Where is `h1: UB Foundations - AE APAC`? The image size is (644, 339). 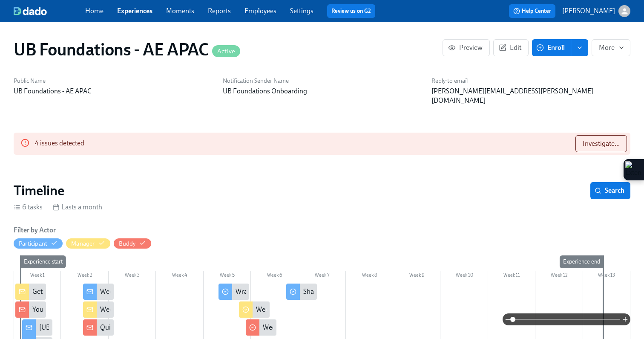
h1: UB Foundations - AE APAC is located at coordinates (127, 50).